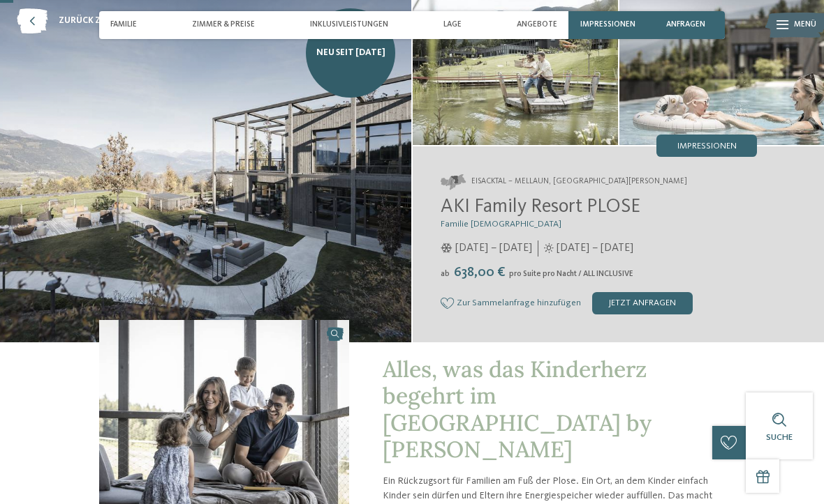 This screenshot has width=824, height=504. I want to click on span: Inklusivleistungen, so click(349, 25).